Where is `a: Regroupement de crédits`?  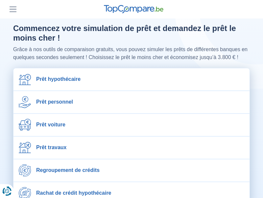 a: Regroupement de crédits is located at coordinates (132, 170).